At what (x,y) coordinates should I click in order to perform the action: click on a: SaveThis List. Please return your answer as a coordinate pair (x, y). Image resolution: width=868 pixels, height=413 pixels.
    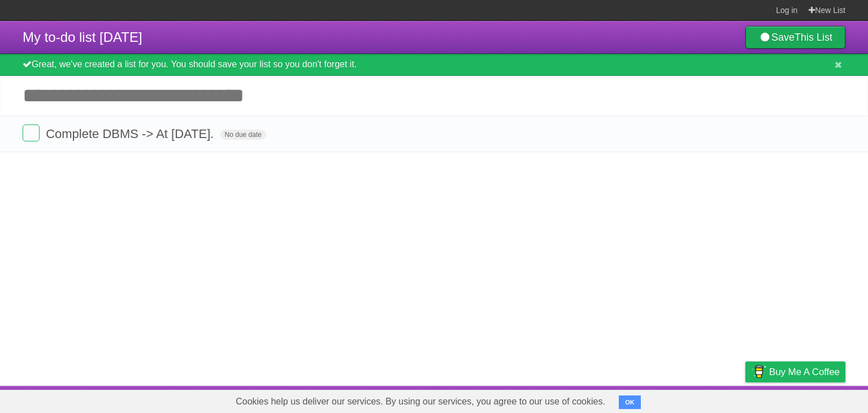
    Looking at the image, I should click on (795, 37).